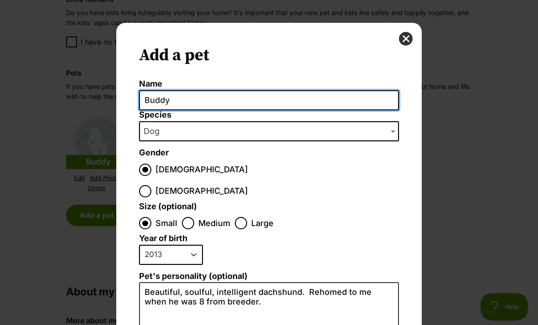  Describe the element at coordinates (269, 56) in the screenshot. I see `h2: Add a pet` at that location.